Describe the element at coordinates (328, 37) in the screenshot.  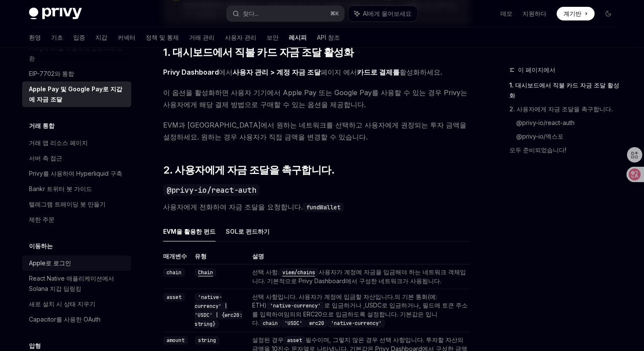
I see `a: API 참조` at that location.